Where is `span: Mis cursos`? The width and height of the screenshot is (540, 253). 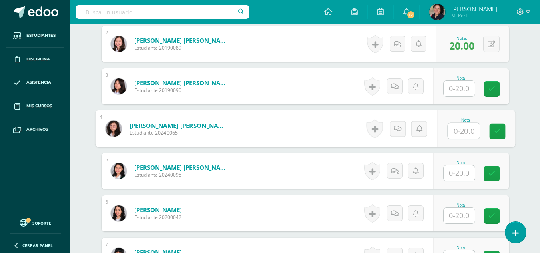
span: Mis cursos is located at coordinates (39, 106).